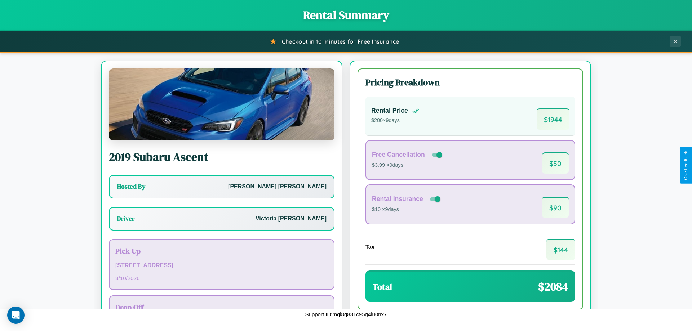 The image size is (692, 331). Describe the element at coordinates (470, 82) in the screenshot. I see `h3: Pricing Breakdown` at that location.